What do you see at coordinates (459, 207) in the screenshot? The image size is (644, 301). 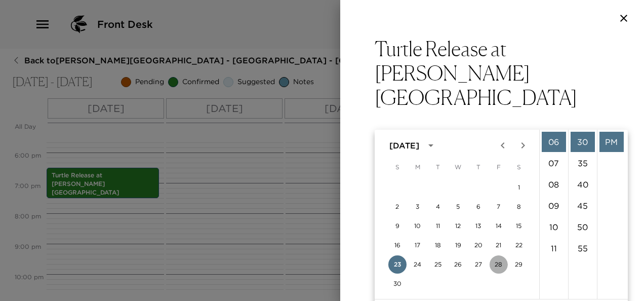 I see `button: 5` at bounding box center [459, 207].